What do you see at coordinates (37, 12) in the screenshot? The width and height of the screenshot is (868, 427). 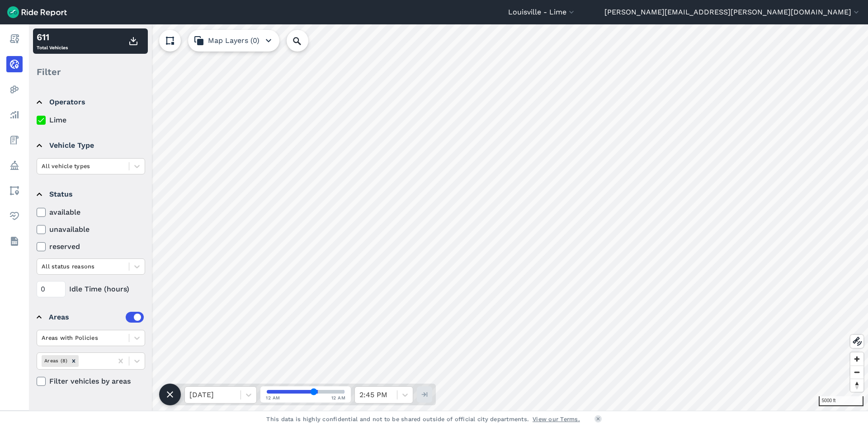 I see `img: Ride Report` at bounding box center [37, 12].